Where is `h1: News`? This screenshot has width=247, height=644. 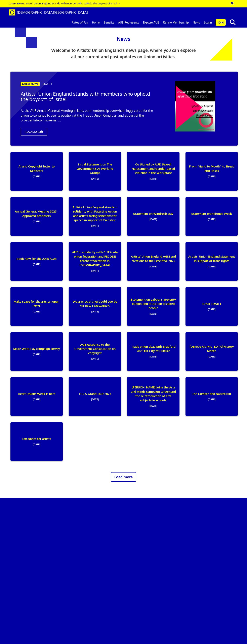 h1: News is located at coordinates (123, 35).